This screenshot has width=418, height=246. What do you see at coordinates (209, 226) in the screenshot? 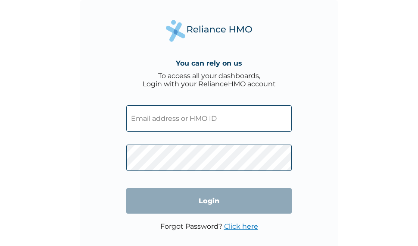
I see `p: Forgot Password?` at bounding box center [209, 226].